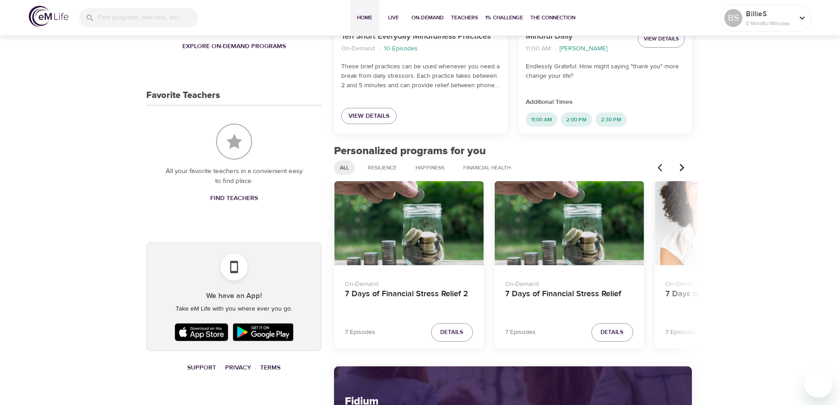 This screenshot has height=405, width=840. What do you see at coordinates (504, 18) in the screenshot?
I see `span: 1% Challenge` at bounding box center [504, 18].